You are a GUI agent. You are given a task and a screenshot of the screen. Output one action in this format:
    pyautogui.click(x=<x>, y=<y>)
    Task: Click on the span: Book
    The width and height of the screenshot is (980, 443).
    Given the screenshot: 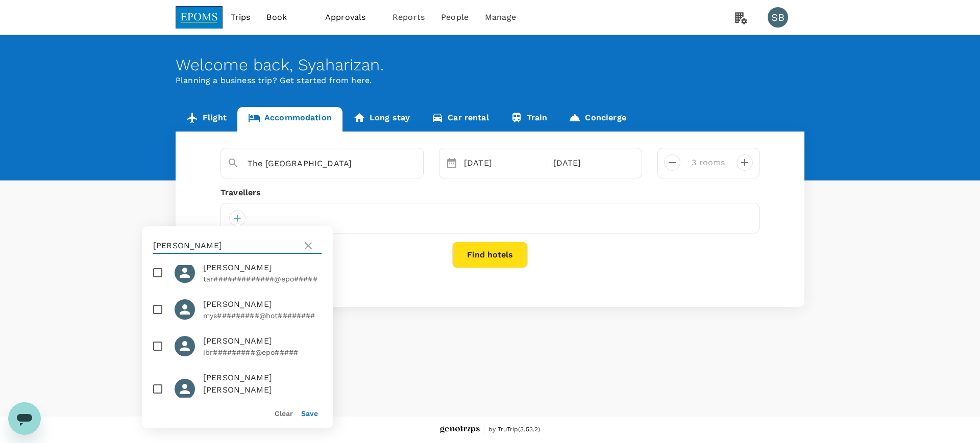 What is the action you would take?
    pyautogui.click(x=276, y=17)
    